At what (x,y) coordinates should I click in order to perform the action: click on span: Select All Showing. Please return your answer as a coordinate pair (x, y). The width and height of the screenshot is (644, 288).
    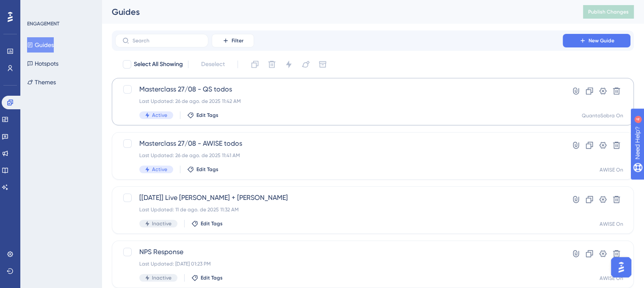
    Looking at the image, I should click on (158, 64).